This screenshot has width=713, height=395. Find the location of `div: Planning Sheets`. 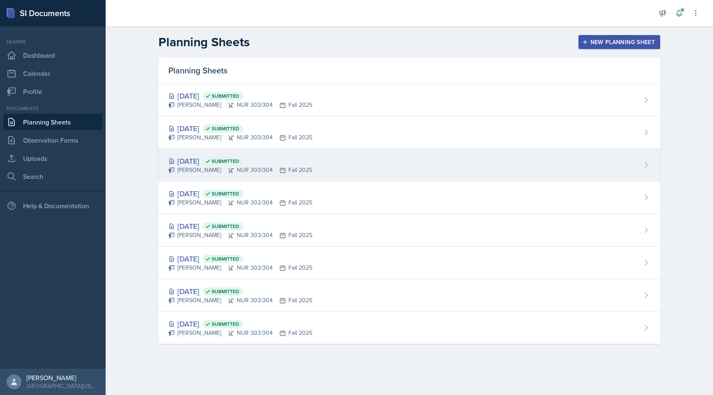

div: Planning Sheets is located at coordinates (409, 71).